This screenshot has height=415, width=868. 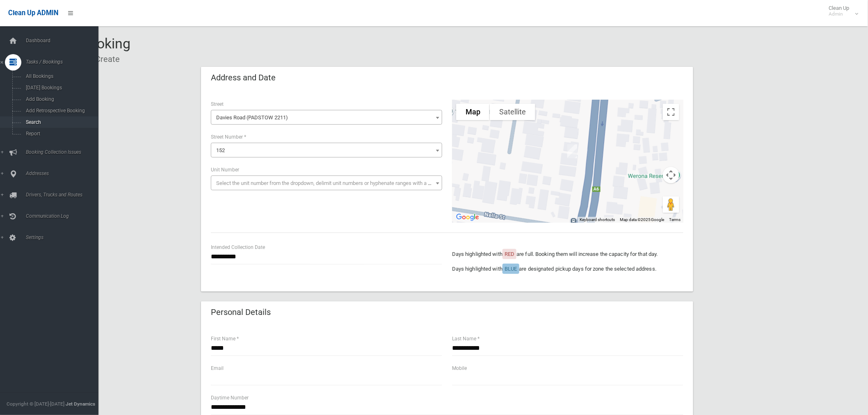 What do you see at coordinates (473, 112) in the screenshot?
I see `button: Show street map` at bounding box center [473, 112].